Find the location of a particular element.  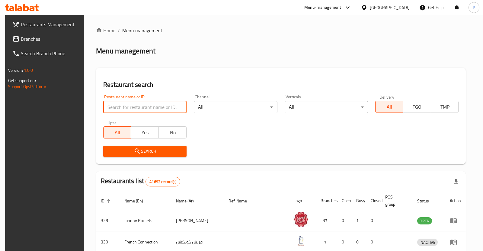

th: Branches is located at coordinates (326, 201).